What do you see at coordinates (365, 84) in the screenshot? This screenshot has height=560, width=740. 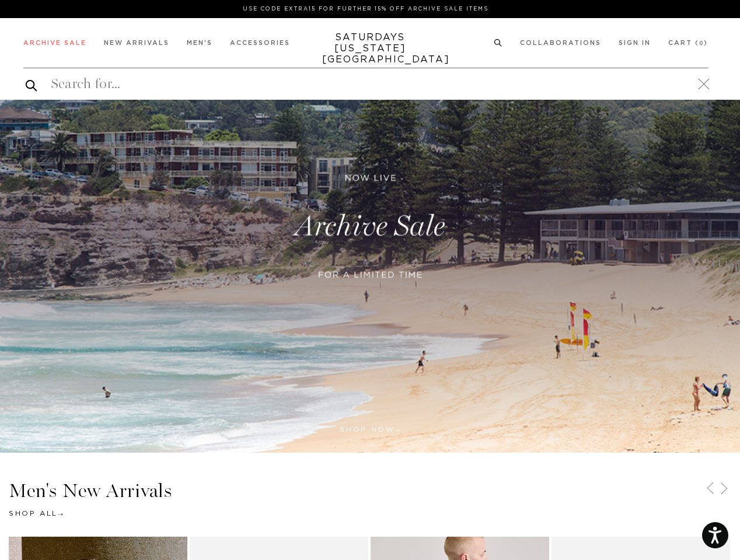 I see `input: Search for...` at bounding box center [365, 84].